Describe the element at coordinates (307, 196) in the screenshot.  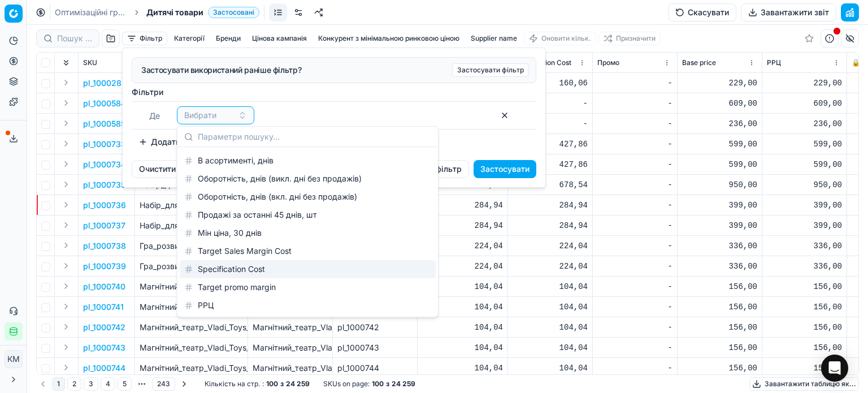
I see `div: Оборотність, днів (вкл. дні без продажів)` at that location.